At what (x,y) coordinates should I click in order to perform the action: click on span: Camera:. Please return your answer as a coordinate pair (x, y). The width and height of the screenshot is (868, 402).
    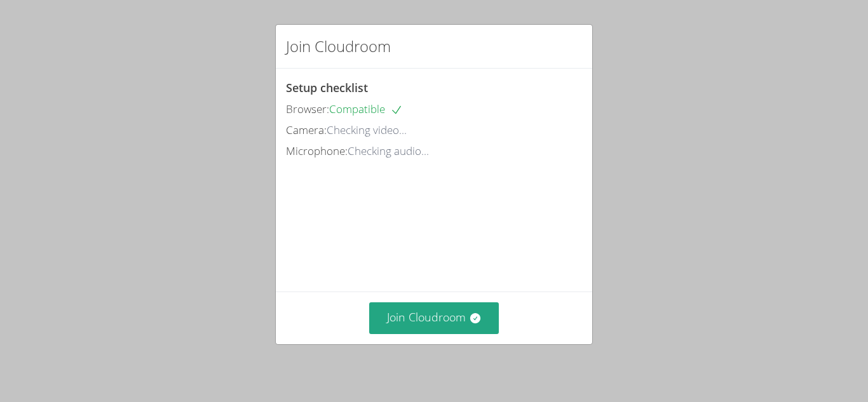
    Looking at the image, I should click on (307, 130).